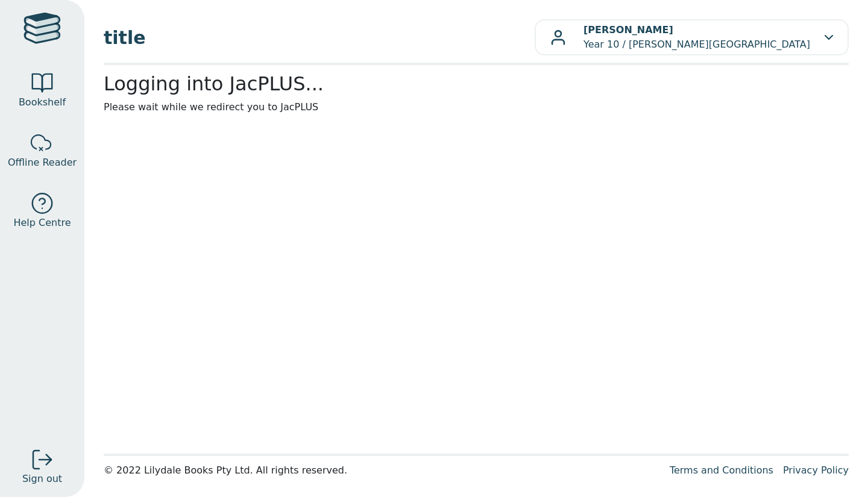  Describe the element at coordinates (476, 84) in the screenshot. I see `h2: Logging into JacPLUS...` at that location.